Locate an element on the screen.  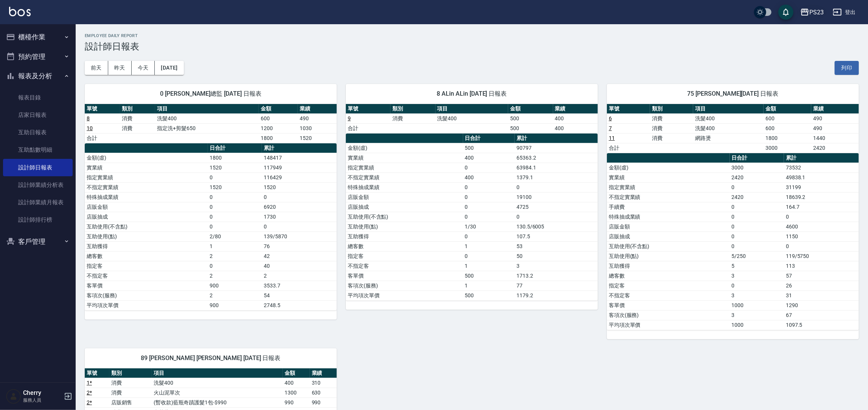
td: 73532 is located at coordinates (821, 168).